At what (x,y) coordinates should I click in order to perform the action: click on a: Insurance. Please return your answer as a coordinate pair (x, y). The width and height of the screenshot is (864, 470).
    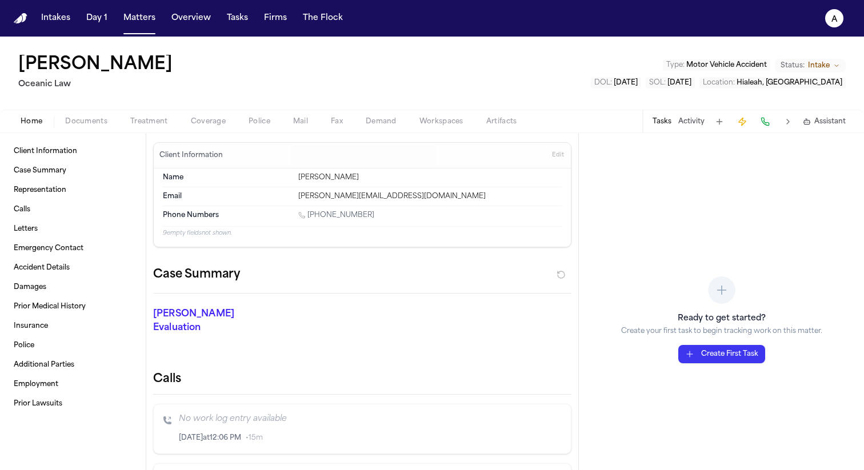
    Looking at the image, I should click on (73, 326).